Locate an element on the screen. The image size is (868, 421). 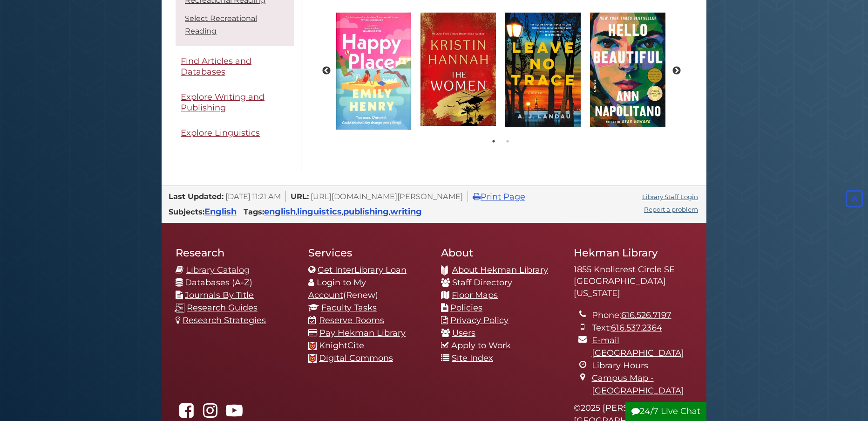
a: Get InterLibrary Loan is located at coordinates (362, 270).